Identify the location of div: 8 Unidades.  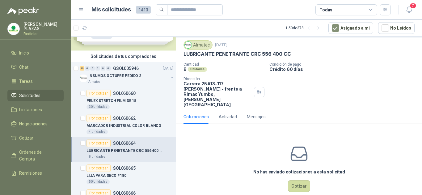
(97, 157).